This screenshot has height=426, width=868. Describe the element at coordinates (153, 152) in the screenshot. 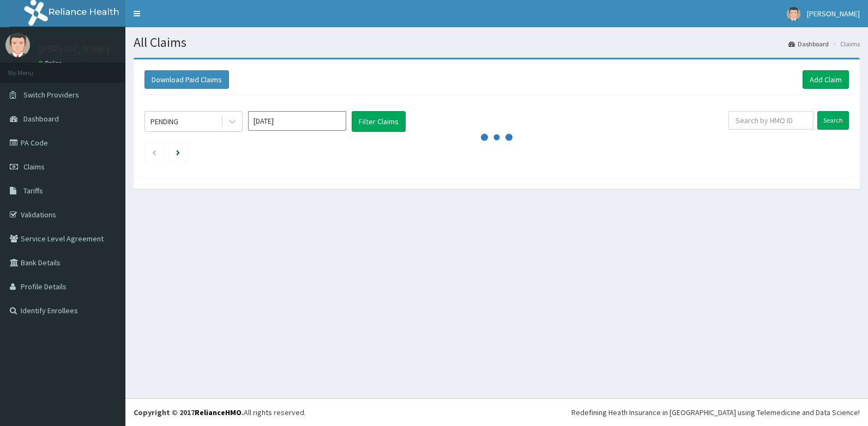

I see `a: Previous page` at that location.